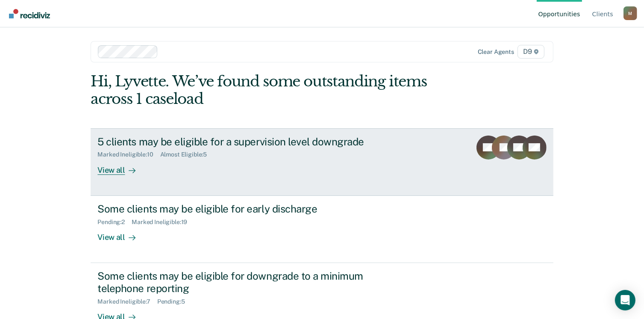 The image size is (644, 319). What do you see at coordinates (247, 141) in the screenshot?
I see `div: 5 clients may be eligible for a supervision level downgrade` at bounding box center [247, 141].